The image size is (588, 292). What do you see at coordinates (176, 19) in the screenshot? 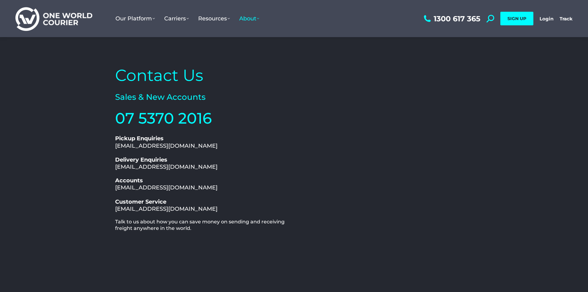
I see `span: Carriers` at bounding box center [176, 19].